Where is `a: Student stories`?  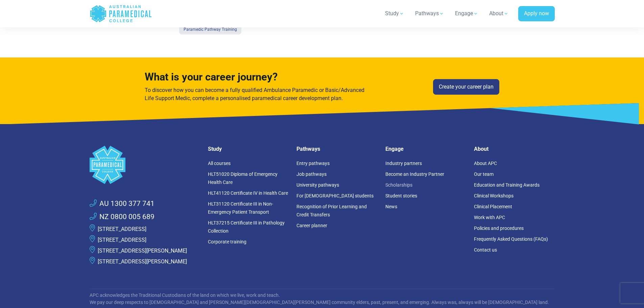
a: Student stories is located at coordinates (401, 196).